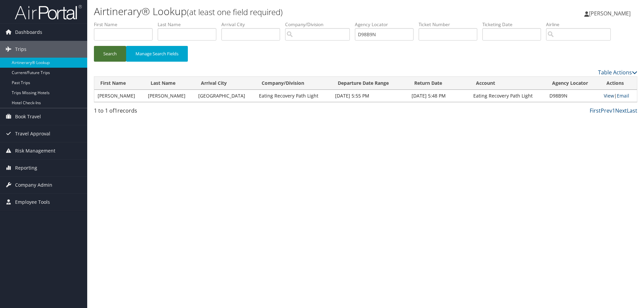 This screenshot has width=644, height=308. Describe the element at coordinates (189, 24) in the screenshot. I see `label: Last Name` at that location.